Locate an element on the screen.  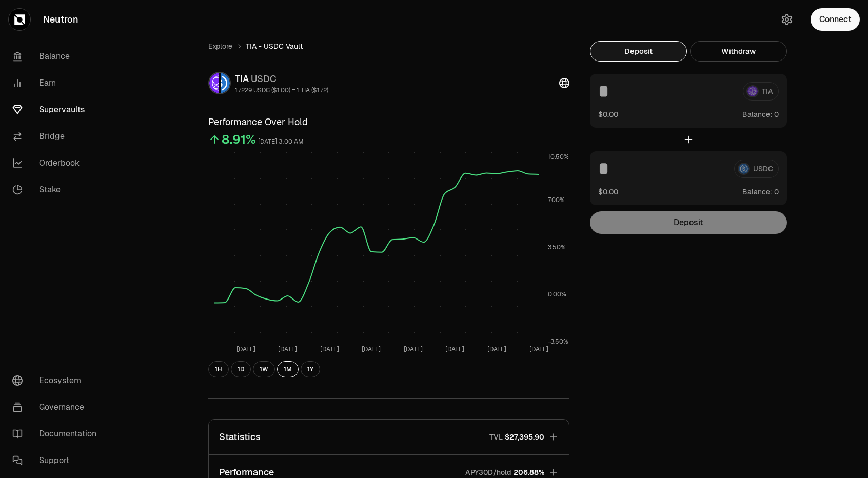
a: Explore is located at coordinates (220, 46).